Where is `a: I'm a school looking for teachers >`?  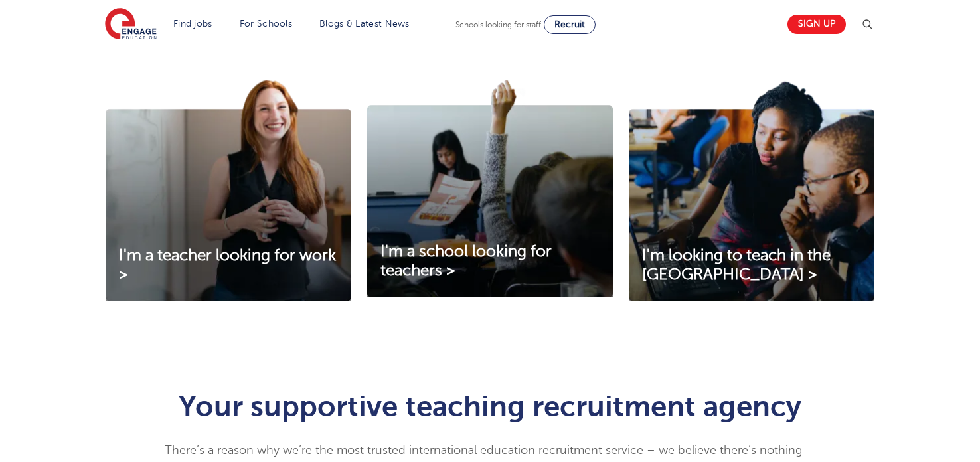
a: I'm a school looking for teachers > is located at coordinates (490, 262).